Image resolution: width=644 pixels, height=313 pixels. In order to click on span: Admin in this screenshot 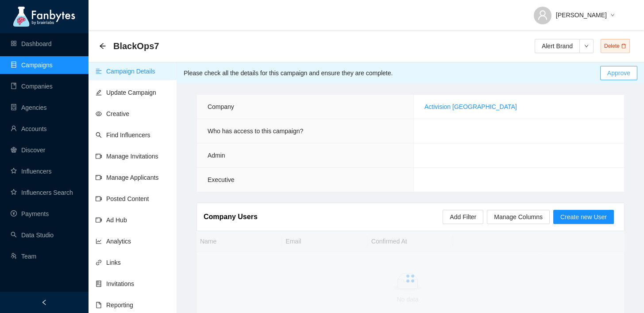, I will do `click(216, 155)`.